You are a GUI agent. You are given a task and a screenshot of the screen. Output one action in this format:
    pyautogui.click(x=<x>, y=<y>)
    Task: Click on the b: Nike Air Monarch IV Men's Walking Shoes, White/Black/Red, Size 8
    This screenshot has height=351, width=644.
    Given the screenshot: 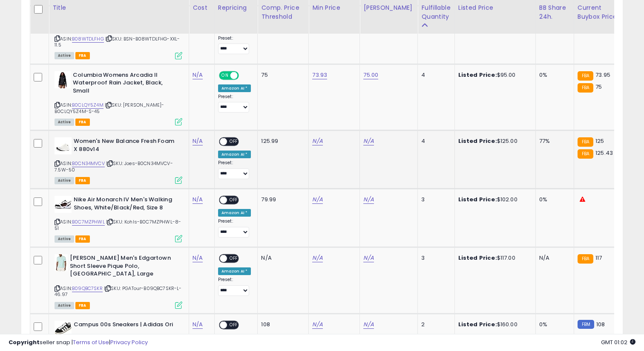 What is the action you would take?
    pyautogui.click(x=125, y=204)
    